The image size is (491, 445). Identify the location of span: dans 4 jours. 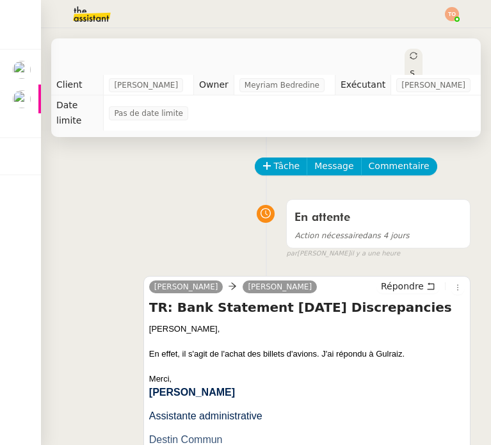
(351, 235).